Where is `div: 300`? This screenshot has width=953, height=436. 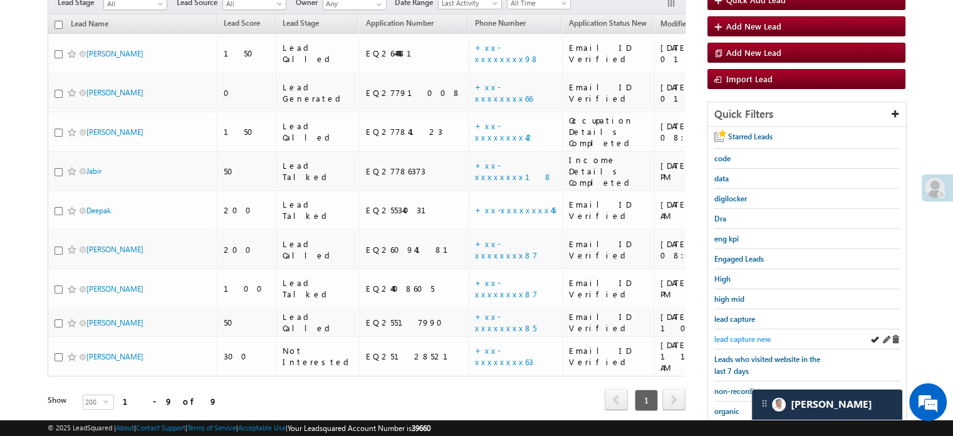 div: 300 is located at coordinates (247, 356).